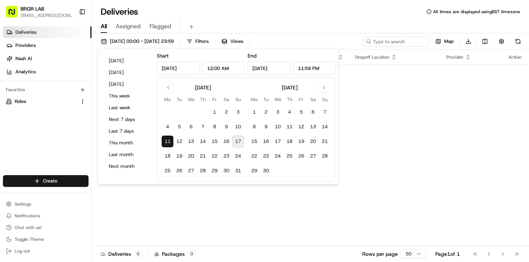 The image size is (529, 262). Describe the element at coordinates (226, 112) in the screenshot. I see `button: 2` at that location.